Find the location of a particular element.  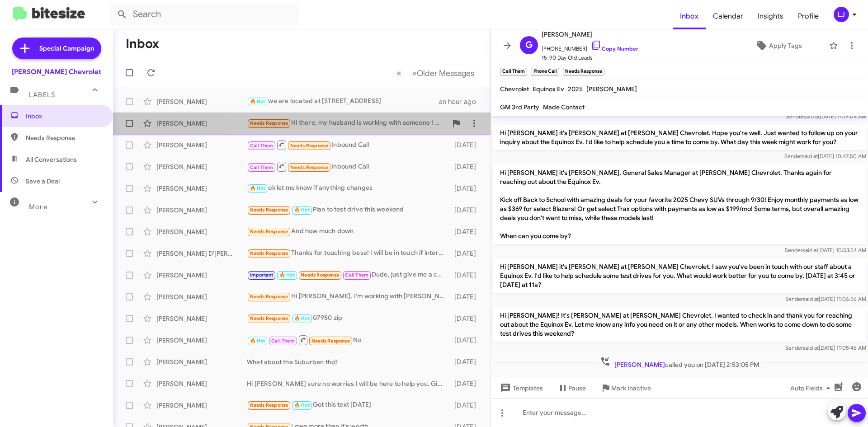

small: Phone Call is located at coordinates (545, 72).